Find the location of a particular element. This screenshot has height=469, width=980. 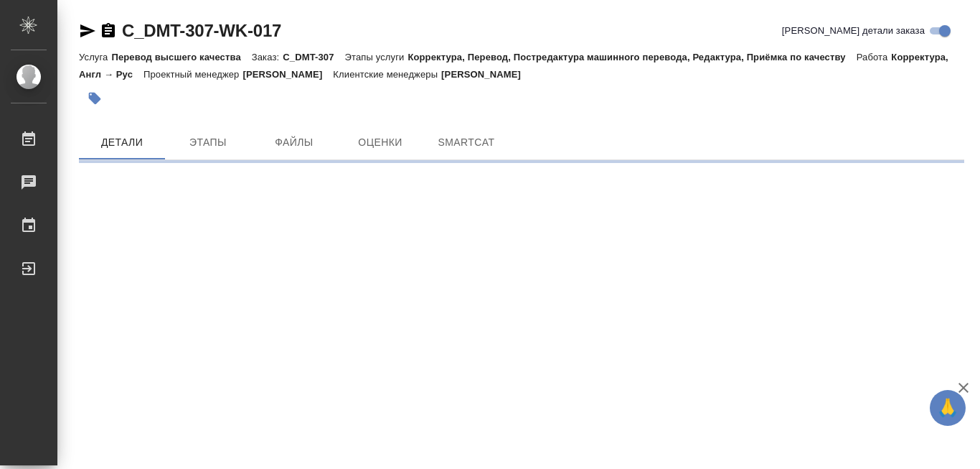

p: Этапы услуги is located at coordinates (377, 57).